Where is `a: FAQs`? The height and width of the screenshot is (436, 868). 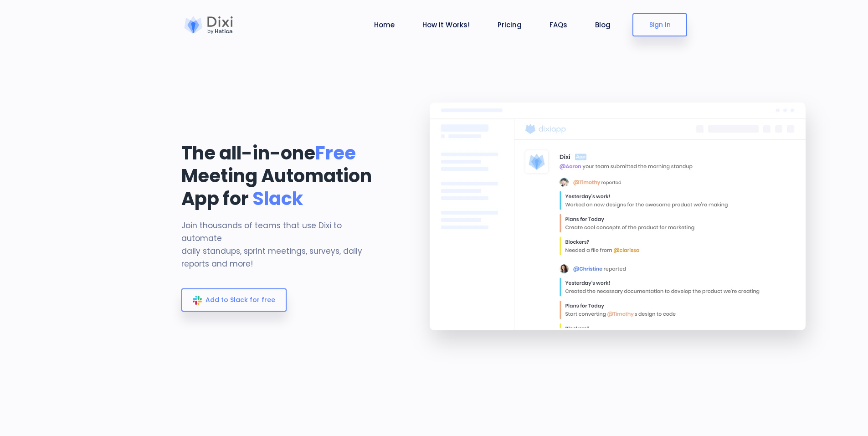
a: FAQs is located at coordinates (558, 25).